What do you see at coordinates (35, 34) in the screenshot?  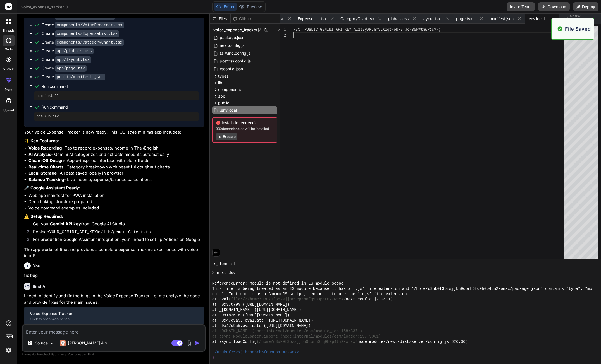 I see `div: Domain Overview` at bounding box center [35, 34].